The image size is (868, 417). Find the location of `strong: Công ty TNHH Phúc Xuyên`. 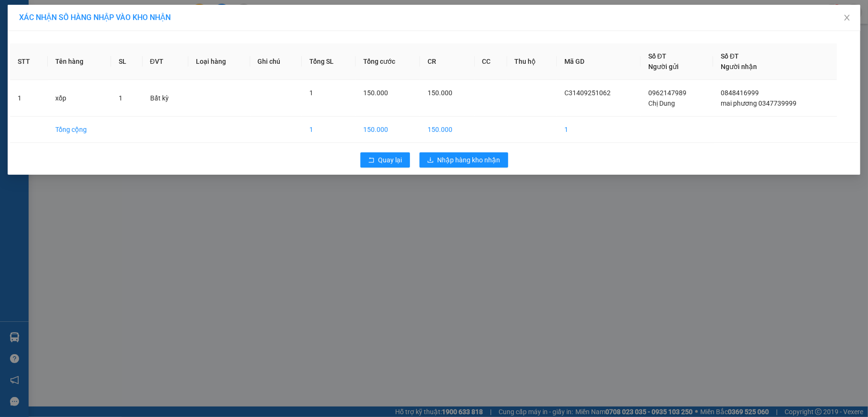

strong: Công ty TNHH Phúc Xuyên is located at coordinates (50, 14).